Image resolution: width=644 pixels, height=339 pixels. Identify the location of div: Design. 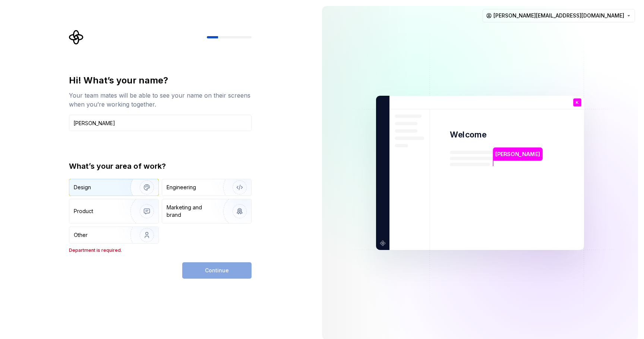
(82, 188).